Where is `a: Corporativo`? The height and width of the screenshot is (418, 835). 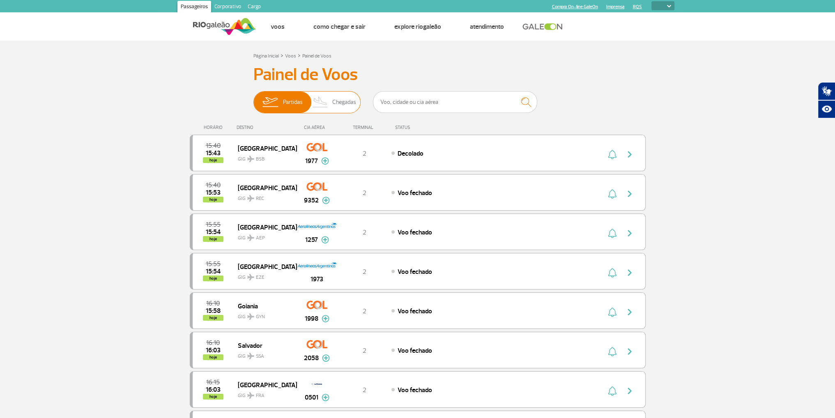
a: Corporativo is located at coordinates (227, 7).